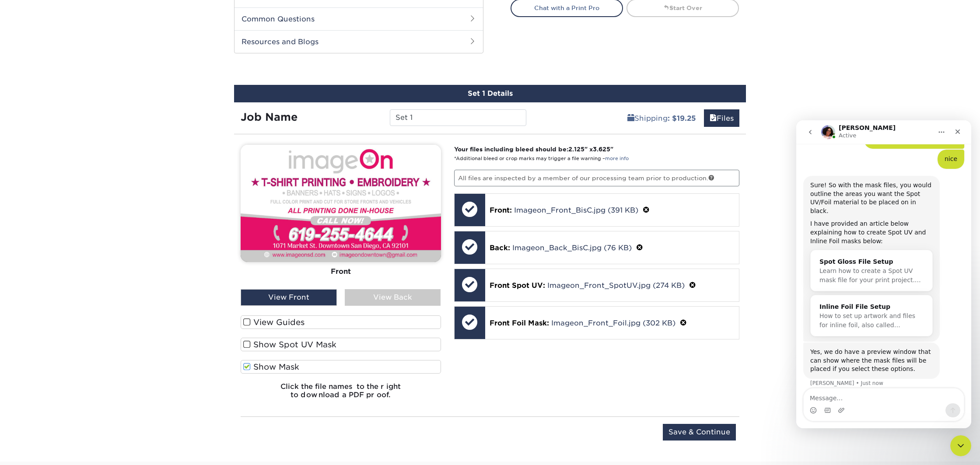 The height and width of the screenshot is (465, 980). What do you see at coordinates (45, 290) in the screenshot?
I see `button: Upload attachment` at bounding box center [45, 290].